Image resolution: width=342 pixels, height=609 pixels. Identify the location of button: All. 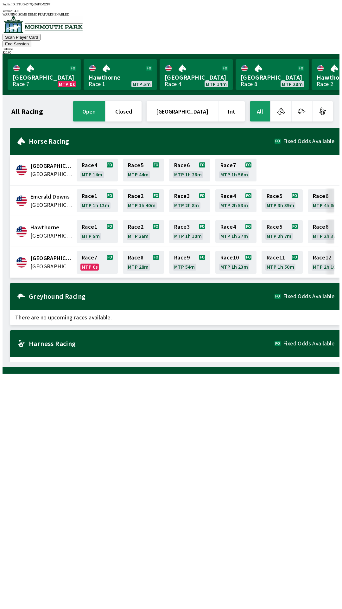
(260, 111).